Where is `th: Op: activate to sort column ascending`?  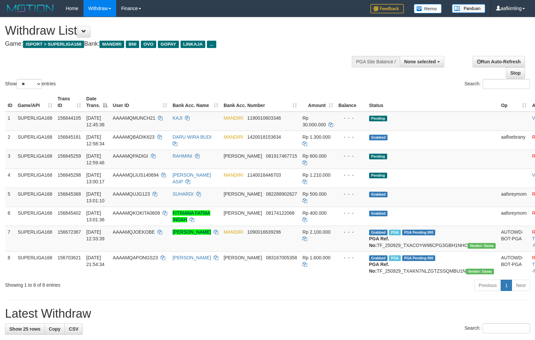
th: Op: activate to sort column ascending is located at coordinates (513, 102).